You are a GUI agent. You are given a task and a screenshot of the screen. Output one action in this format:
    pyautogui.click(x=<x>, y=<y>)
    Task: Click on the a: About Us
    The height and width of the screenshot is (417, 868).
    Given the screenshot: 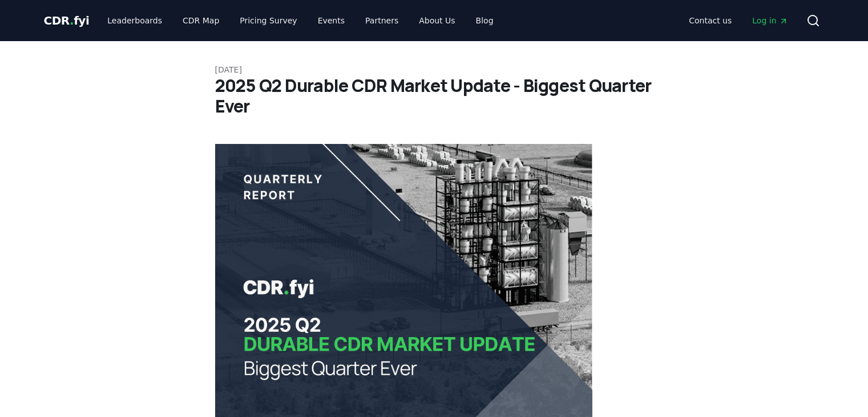 What is the action you would take?
    pyautogui.click(x=436, y=21)
    